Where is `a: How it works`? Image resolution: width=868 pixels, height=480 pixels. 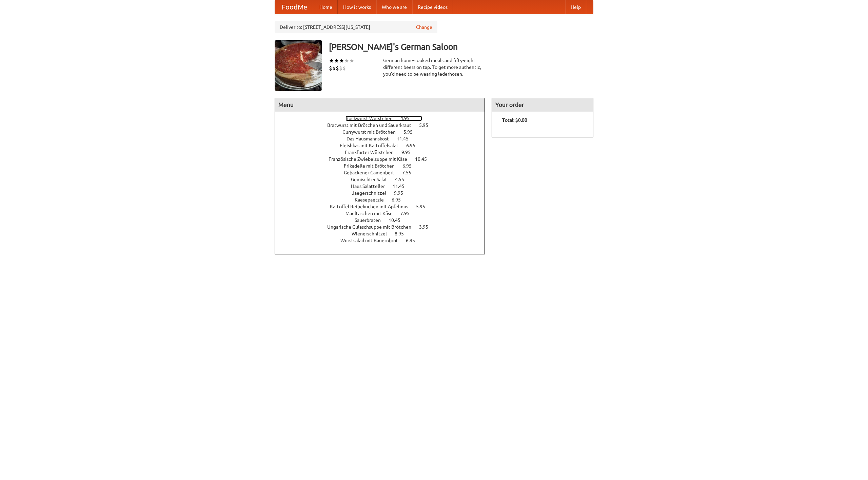
a: How it works is located at coordinates (357, 7).